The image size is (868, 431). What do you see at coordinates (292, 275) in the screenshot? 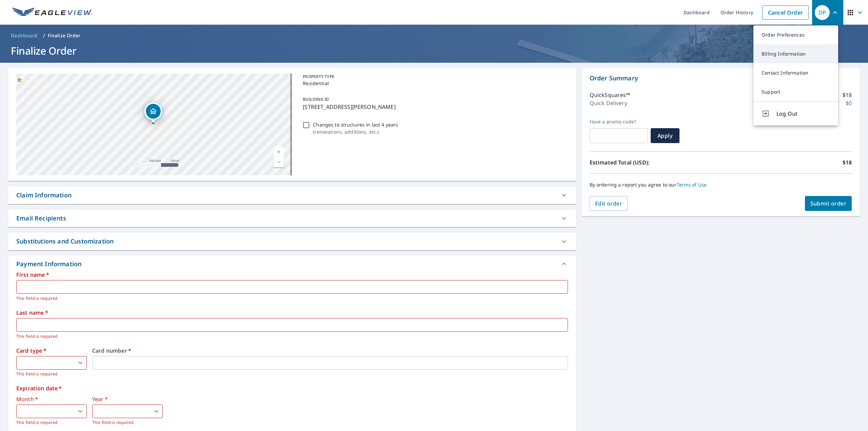
I see `label: First name` at bounding box center [292, 275].